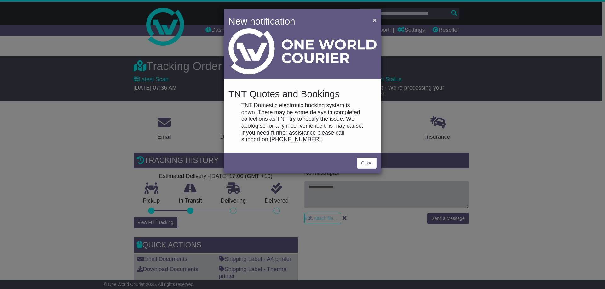  I want to click on p: TNT Domestic electronic booking system is down. There may be some delays in completed collections..., so click(302, 123).